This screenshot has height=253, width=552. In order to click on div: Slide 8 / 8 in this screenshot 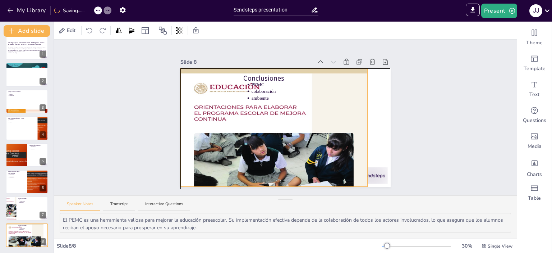, I will do `click(219, 246)`.